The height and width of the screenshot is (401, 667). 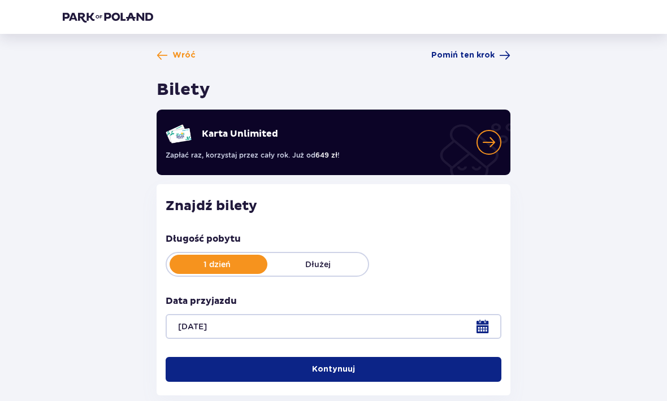 I want to click on p: Kontynuuj, so click(x=334, y=370).